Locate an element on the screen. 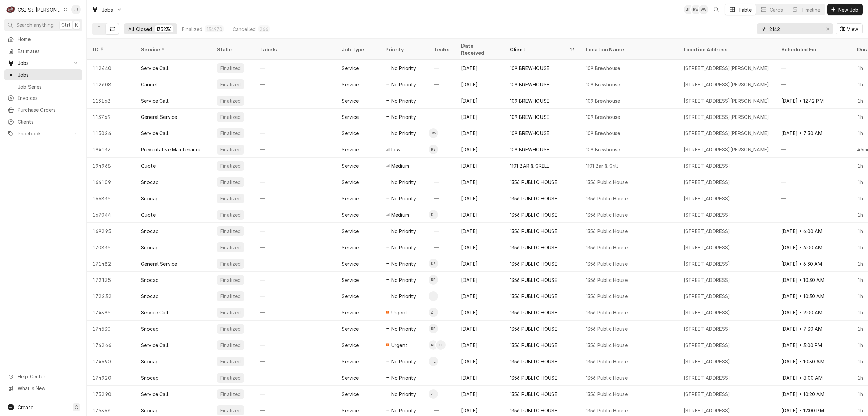  div: Labels is located at coordinates (296, 49).